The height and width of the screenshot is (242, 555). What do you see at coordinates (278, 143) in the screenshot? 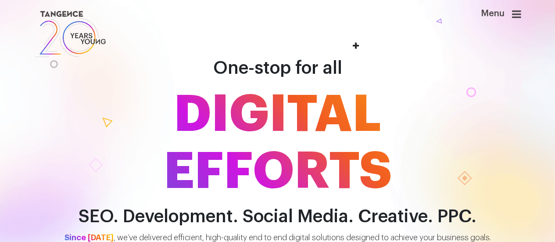
I see `span: DIGITAL EFFORTS` at bounding box center [278, 143].